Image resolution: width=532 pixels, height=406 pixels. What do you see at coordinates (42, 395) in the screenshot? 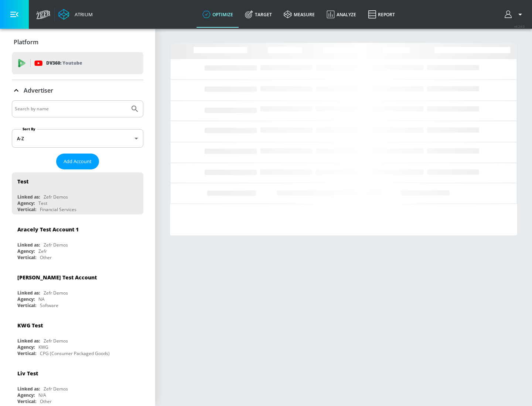
I see `div: N/A` at bounding box center [42, 395].